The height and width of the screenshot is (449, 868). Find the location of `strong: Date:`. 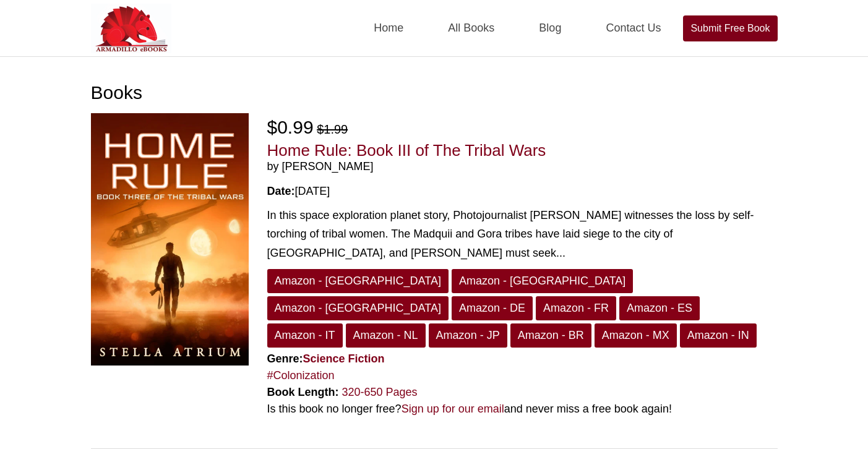

strong: Date: is located at coordinates (281, 191).